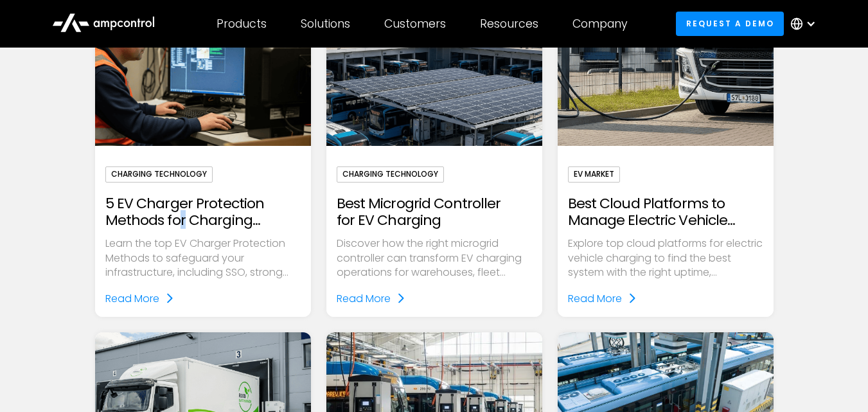 Image resolution: width=868 pixels, height=412 pixels. I want to click on div: Company, so click(600, 24).